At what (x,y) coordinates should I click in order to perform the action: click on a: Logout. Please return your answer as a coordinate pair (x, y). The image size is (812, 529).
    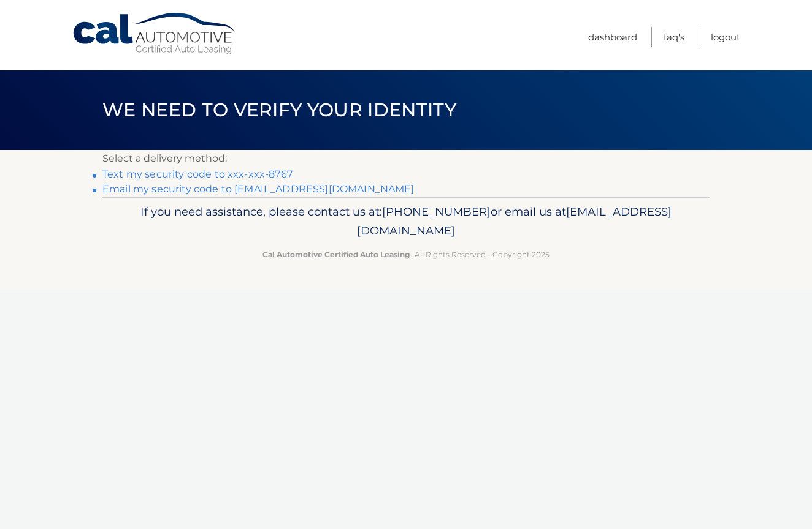
    Looking at the image, I should click on (726, 37).